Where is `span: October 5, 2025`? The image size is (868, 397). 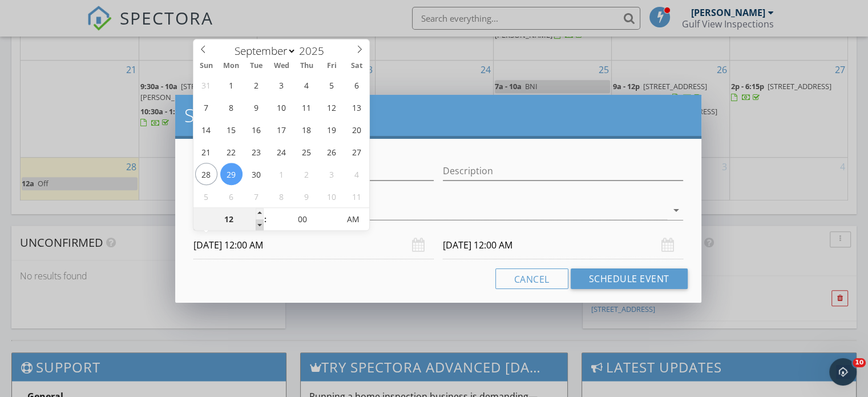
span: October 5, 2025 is located at coordinates (206, 196).